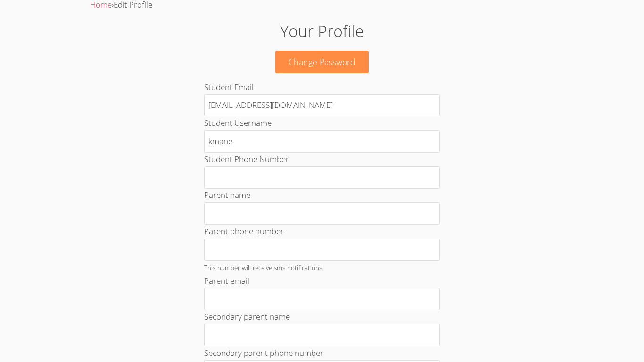 Image resolution: width=644 pixels, height=362 pixels. Describe the element at coordinates (237, 123) in the screenshot. I see `label: Student Username` at that location.